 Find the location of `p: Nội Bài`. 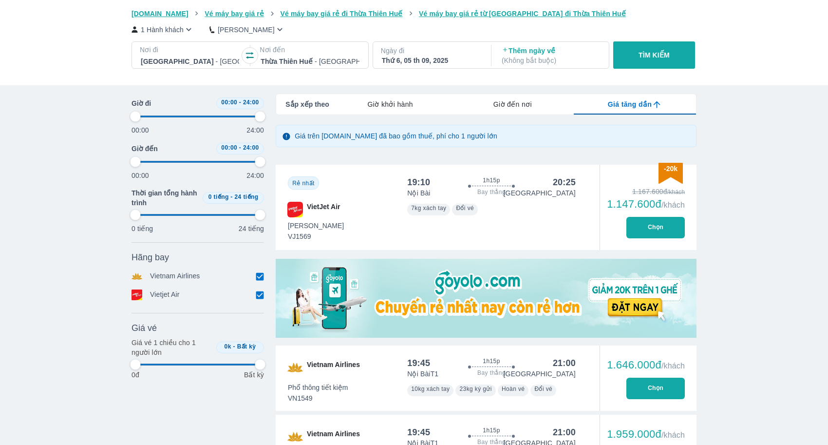

p: Nội Bài is located at coordinates (419, 193).